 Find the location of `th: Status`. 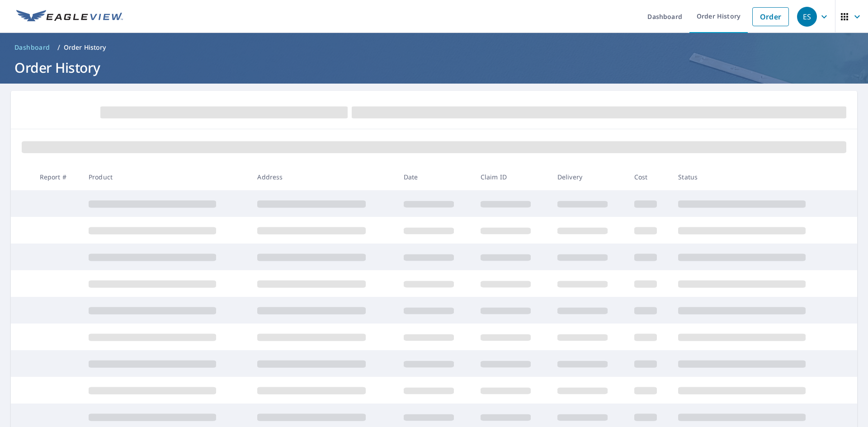

th: Status is located at coordinates (755, 176).